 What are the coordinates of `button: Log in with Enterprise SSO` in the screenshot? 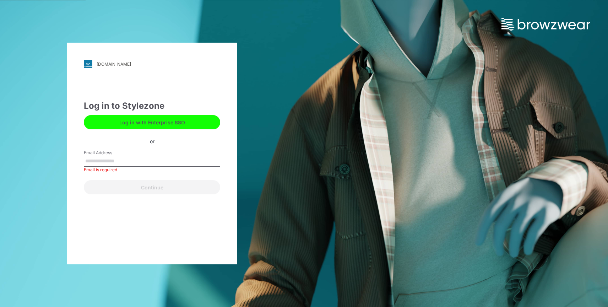 It's located at (152, 122).